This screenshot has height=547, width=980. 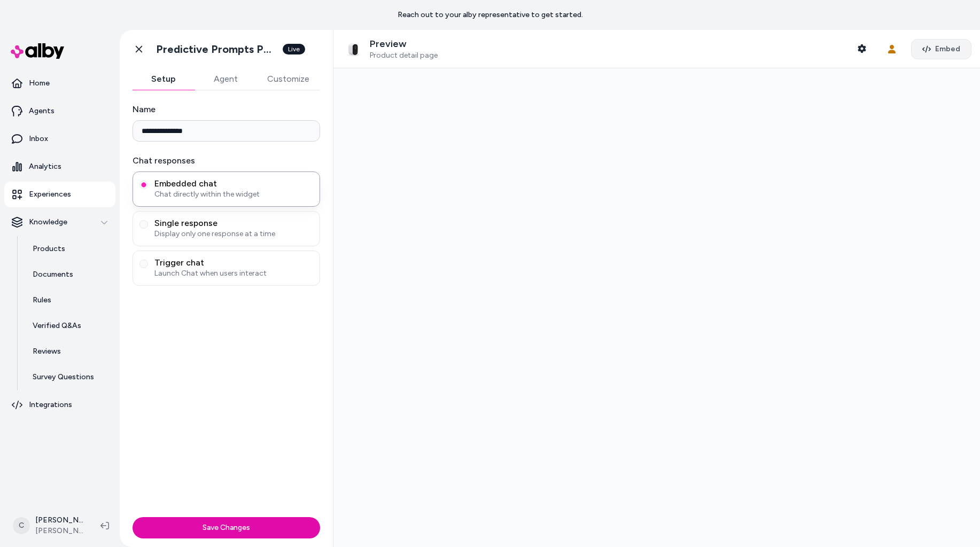 I want to click on button: Embed, so click(x=941, y=49).